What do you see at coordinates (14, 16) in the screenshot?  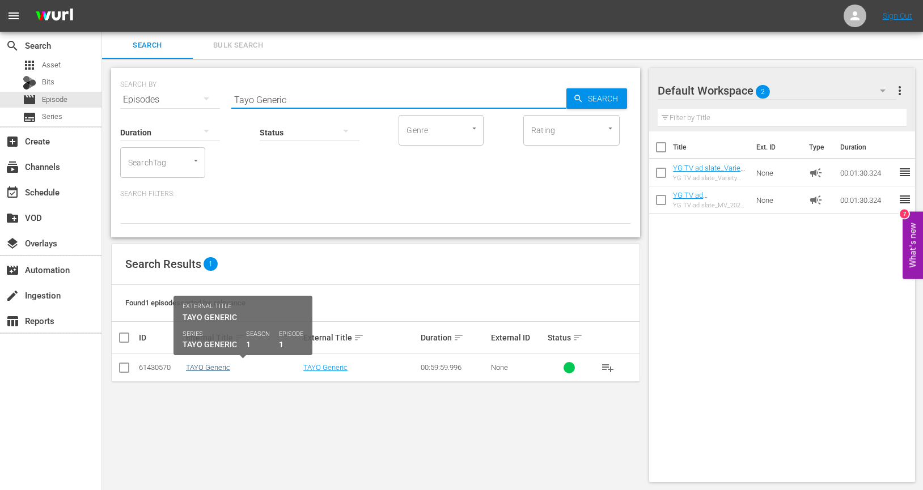 I see `span: menu` at bounding box center [14, 16].